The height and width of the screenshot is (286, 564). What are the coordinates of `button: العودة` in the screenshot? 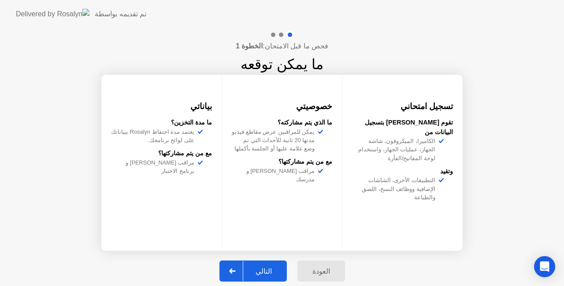 It's located at (321, 271).